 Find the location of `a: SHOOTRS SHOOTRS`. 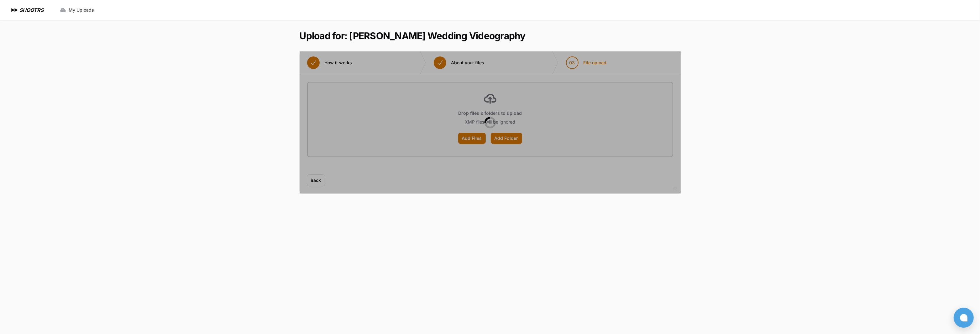

a: SHOOTRS SHOOTRS is located at coordinates (26, 10).